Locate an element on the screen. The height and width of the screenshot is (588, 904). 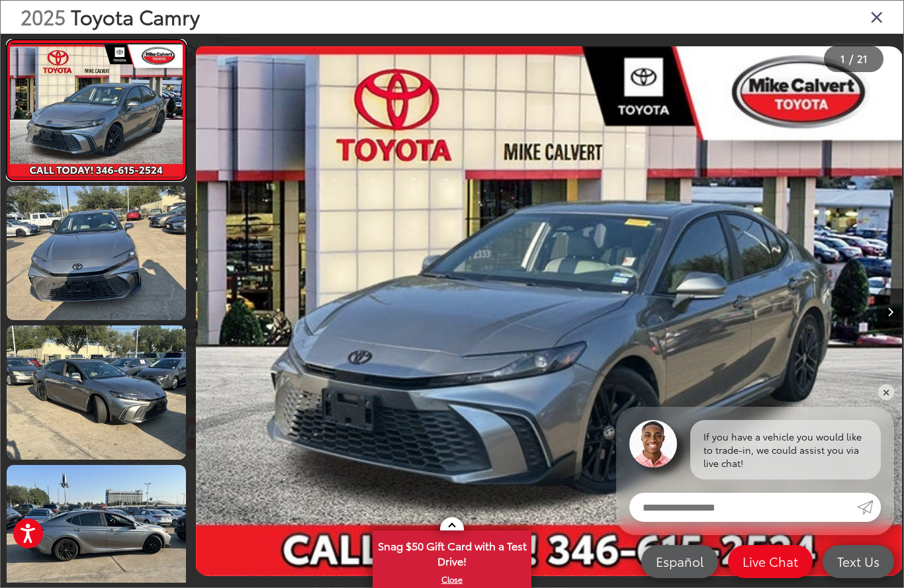
span: Text Us is located at coordinates (858, 561).